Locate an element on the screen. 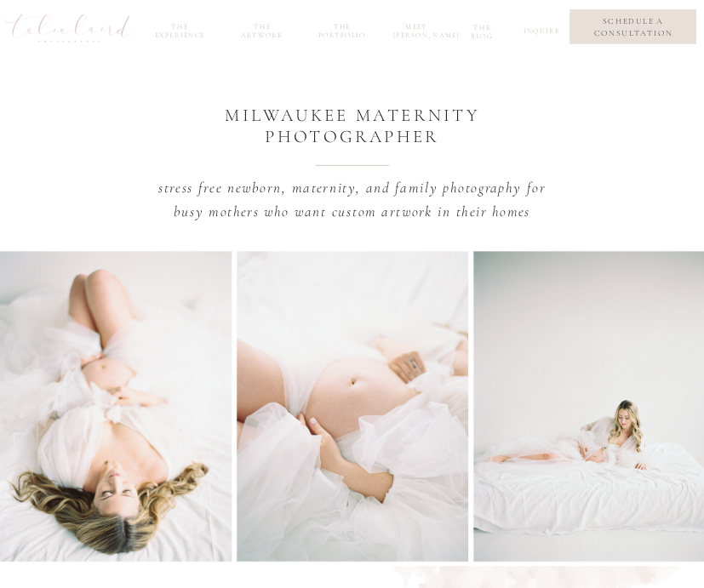 The width and height of the screenshot is (704, 588). nav: the blog is located at coordinates (481, 31).